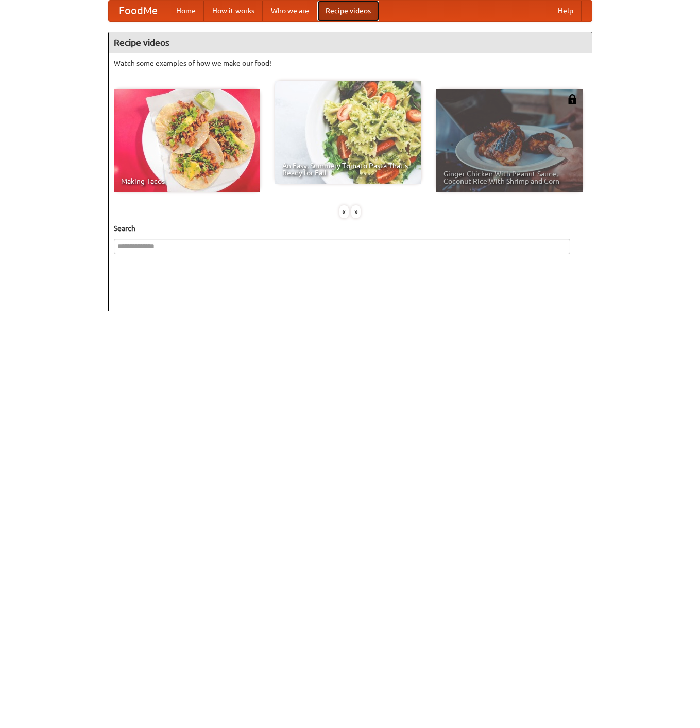  What do you see at coordinates (348, 11) in the screenshot?
I see `a: Recipe videos` at bounding box center [348, 11].